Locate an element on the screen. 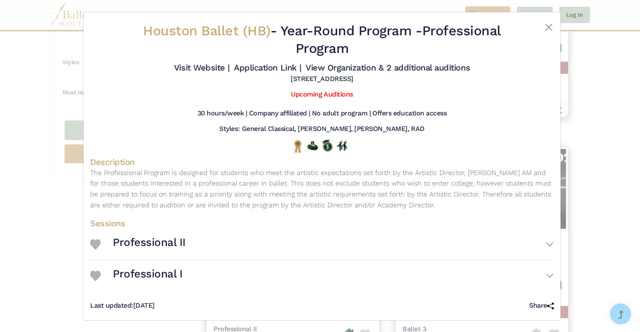  a: View Organization & 2 additional auditions is located at coordinates (388, 68).